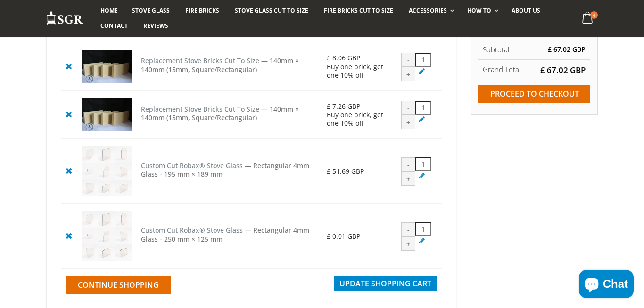 The width and height of the screenshot is (644, 308). What do you see at coordinates (343, 236) in the screenshot?
I see `span: £ 0.01 GBP` at bounding box center [343, 236].